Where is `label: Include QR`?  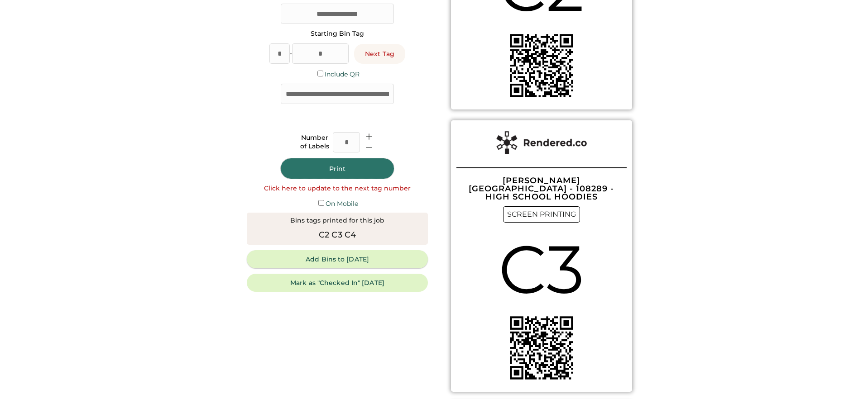
label: Include QR is located at coordinates (342, 74).